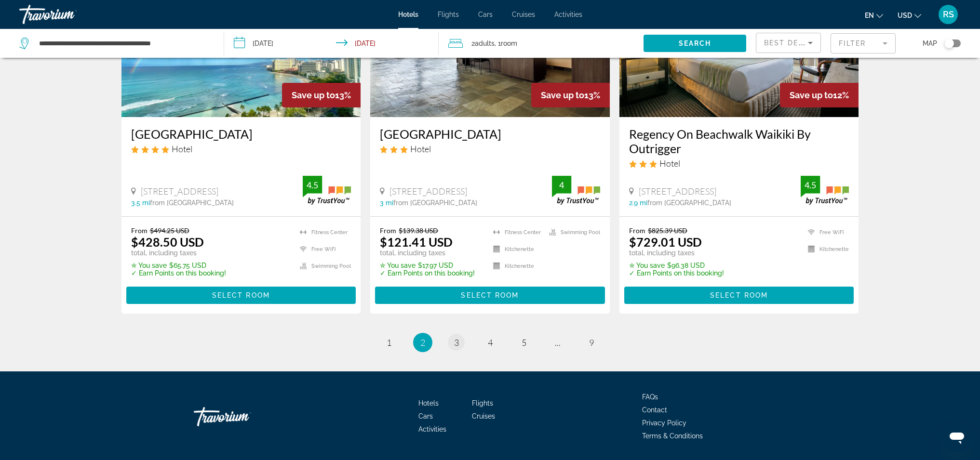 This screenshot has width=980, height=460. What do you see at coordinates (242, 417) in the screenshot?
I see `a: Travorium` at bounding box center [242, 417].